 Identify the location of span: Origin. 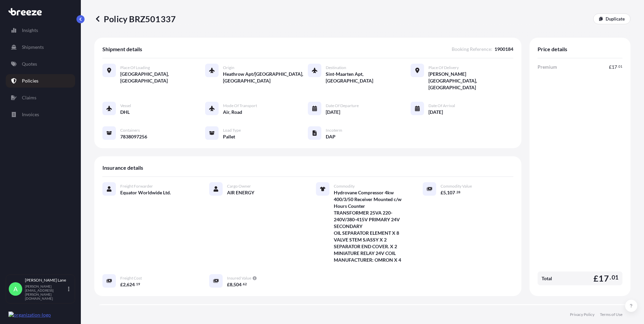
(229, 67).